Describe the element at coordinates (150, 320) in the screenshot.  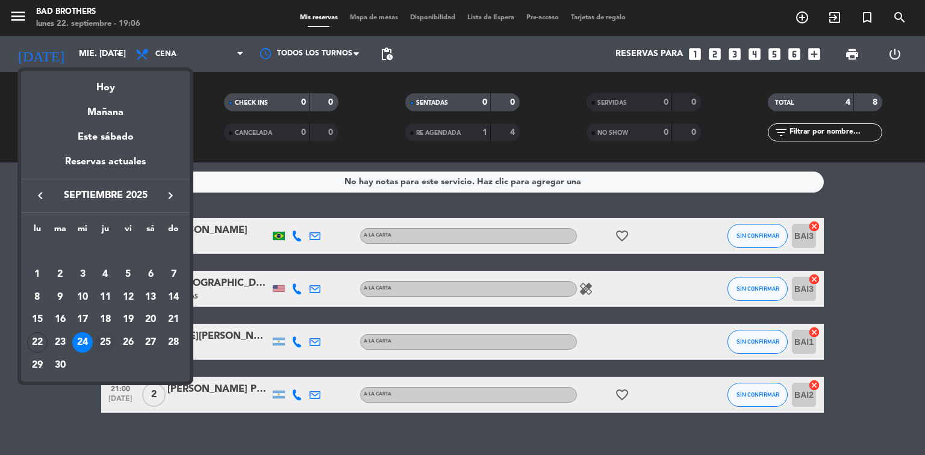
I see `div: 20` at that location.